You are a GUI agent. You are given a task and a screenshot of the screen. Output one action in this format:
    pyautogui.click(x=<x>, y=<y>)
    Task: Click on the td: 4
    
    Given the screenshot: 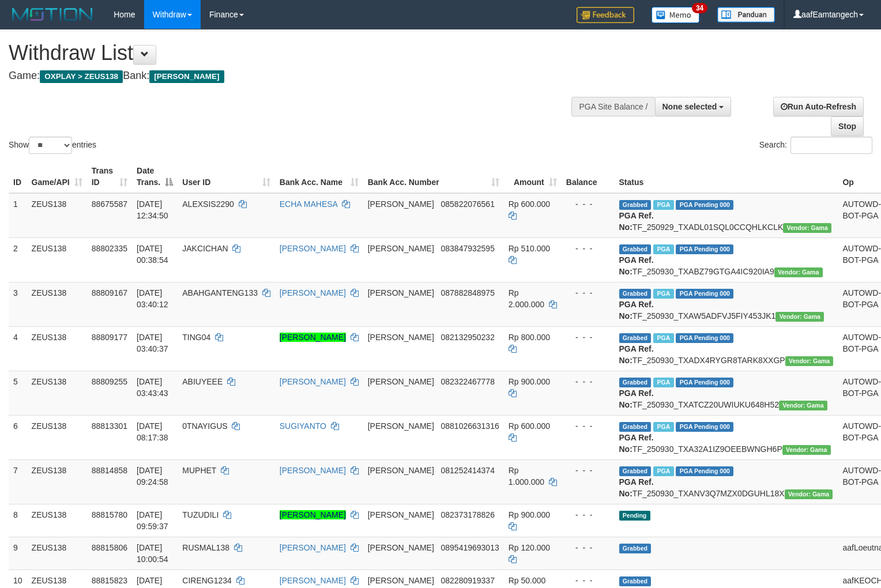 What is the action you would take?
    pyautogui.click(x=18, y=348)
    